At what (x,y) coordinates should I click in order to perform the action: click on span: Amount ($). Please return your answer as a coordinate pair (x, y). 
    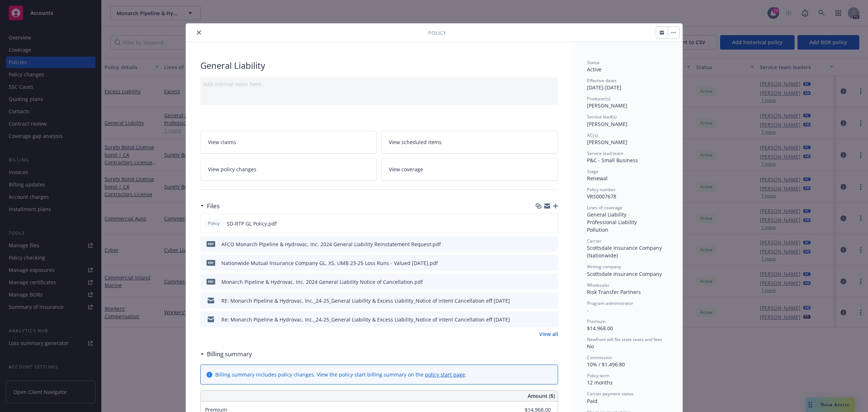
    Looking at the image, I should click on (541, 395).